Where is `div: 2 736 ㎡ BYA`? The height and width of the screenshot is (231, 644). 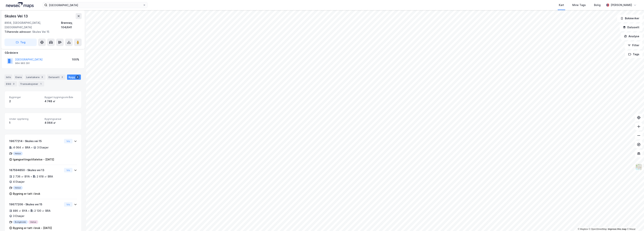 div: 2 736 ㎡ BYA is located at coordinates (21, 176).